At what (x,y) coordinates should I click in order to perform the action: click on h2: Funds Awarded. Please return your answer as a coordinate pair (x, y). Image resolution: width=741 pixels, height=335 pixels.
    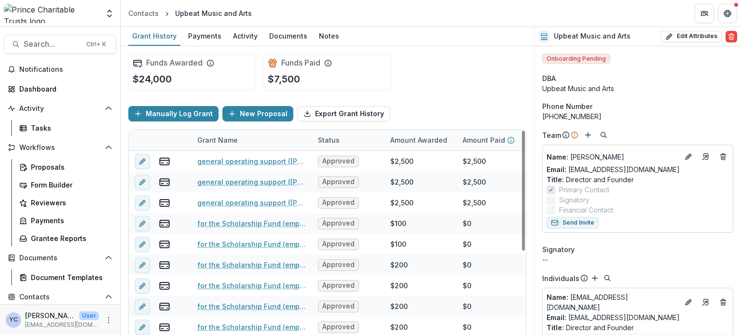
    Looking at the image, I should click on (174, 63).